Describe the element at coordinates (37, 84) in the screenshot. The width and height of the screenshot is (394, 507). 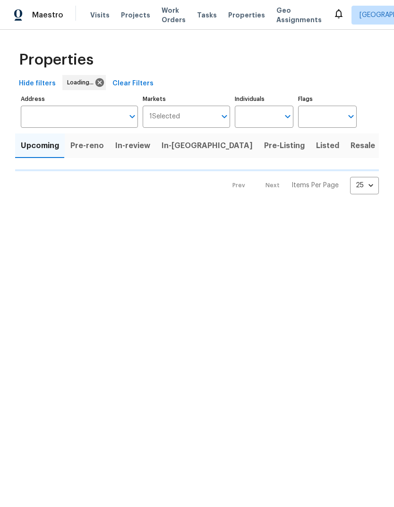
I see `button: Hide filters` at that location.